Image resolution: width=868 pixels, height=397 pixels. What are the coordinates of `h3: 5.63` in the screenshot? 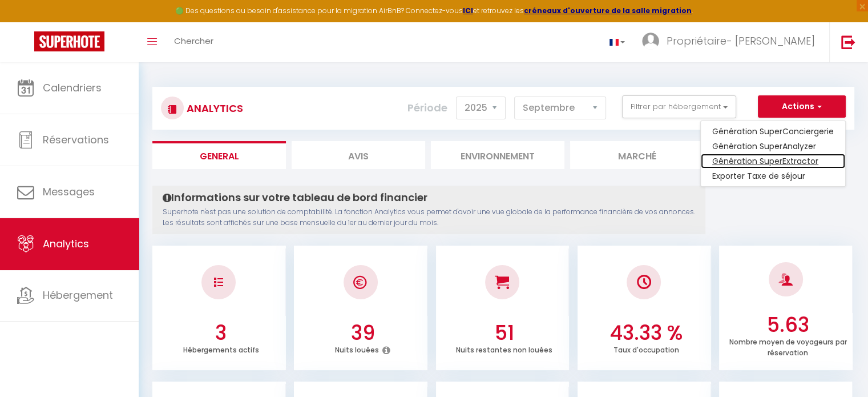 It's located at (787, 325).